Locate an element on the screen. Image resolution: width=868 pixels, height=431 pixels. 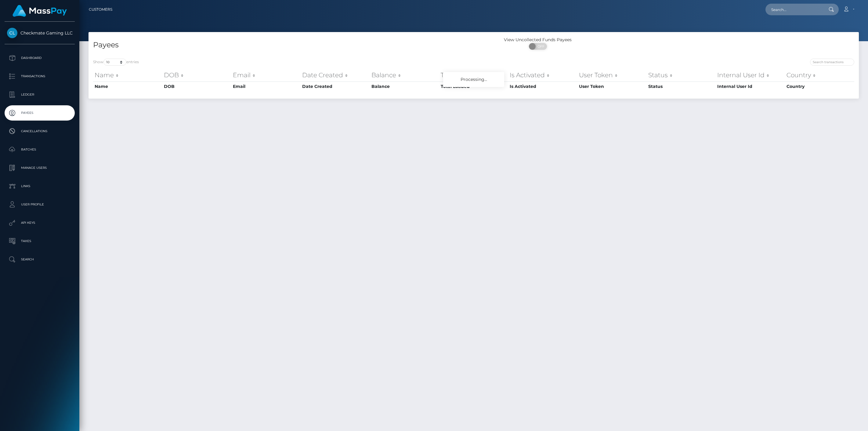
a: Links is located at coordinates (40, 186).